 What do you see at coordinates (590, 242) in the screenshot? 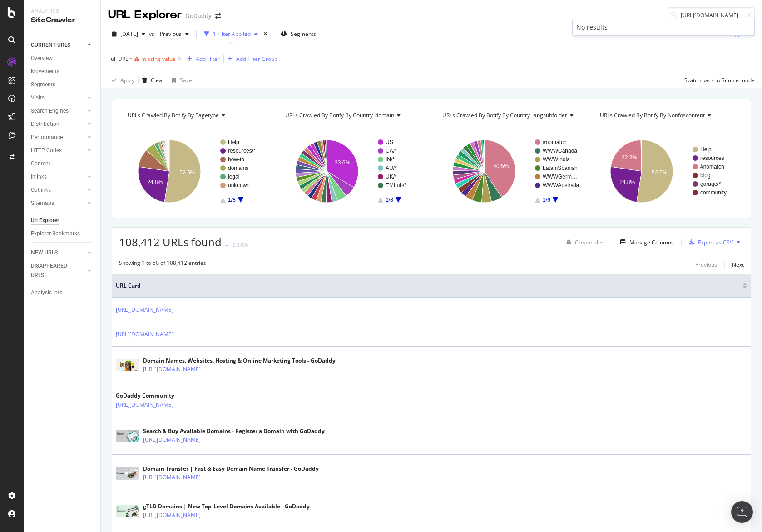
I see `div: Create alert` at bounding box center [590, 242].